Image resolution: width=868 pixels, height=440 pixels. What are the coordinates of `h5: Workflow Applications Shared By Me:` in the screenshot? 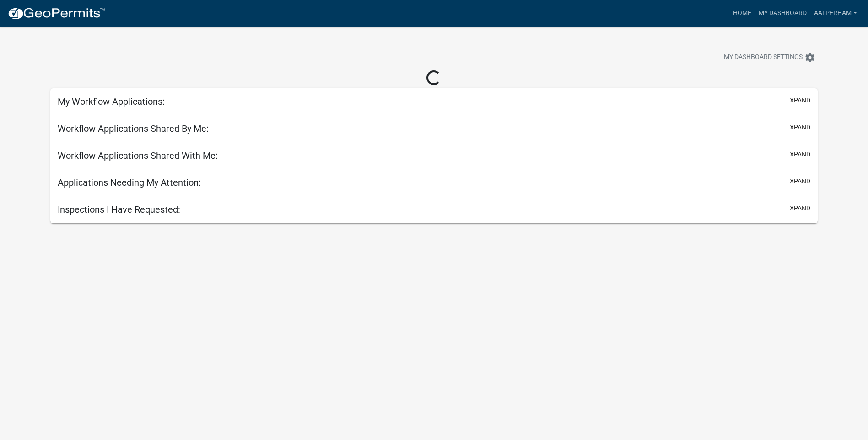 It's located at (133, 128).